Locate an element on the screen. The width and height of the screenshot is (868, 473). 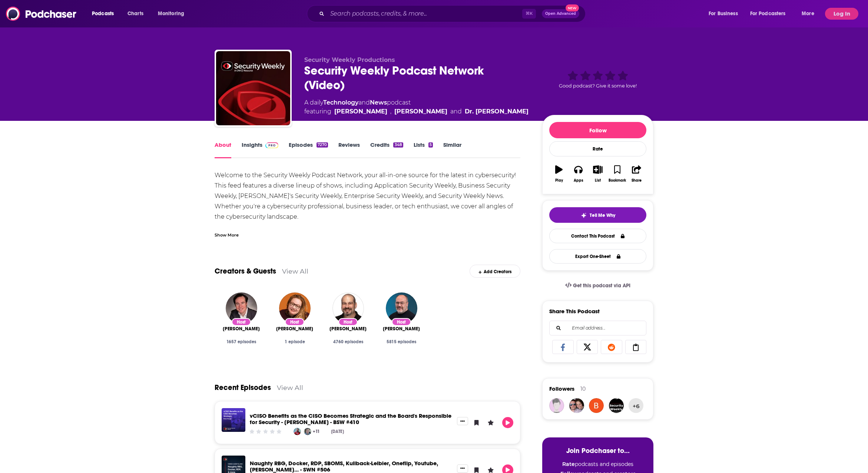
button: Export One-Sheet is located at coordinates (598, 256).